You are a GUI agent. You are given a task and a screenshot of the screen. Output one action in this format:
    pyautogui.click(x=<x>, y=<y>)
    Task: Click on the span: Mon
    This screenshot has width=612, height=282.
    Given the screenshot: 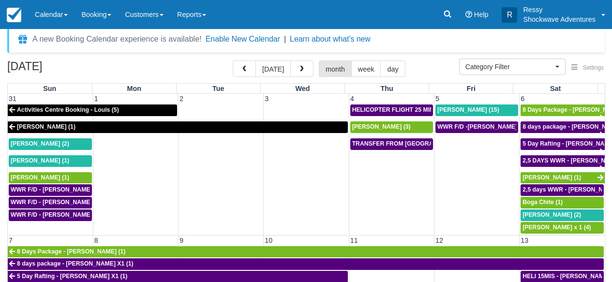 What is the action you would take?
    pyautogui.click(x=134, y=88)
    